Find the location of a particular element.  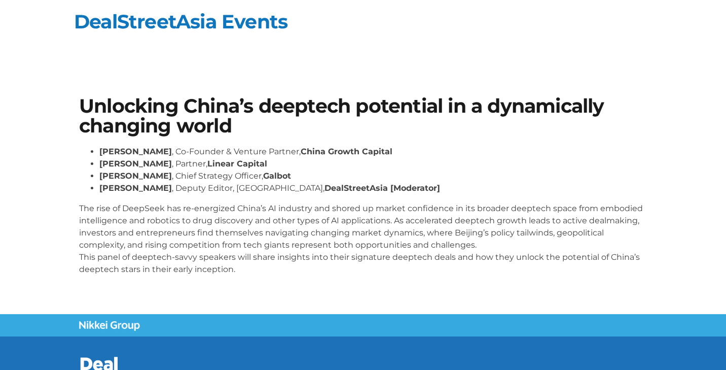

strong: Linear Capital is located at coordinates (237, 163).